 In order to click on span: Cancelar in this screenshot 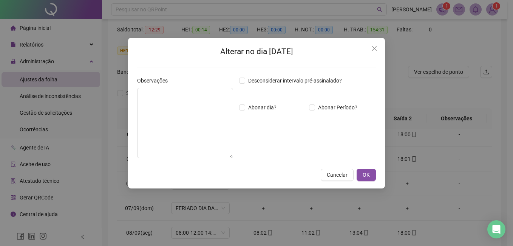, I will do `click(337, 175)`.